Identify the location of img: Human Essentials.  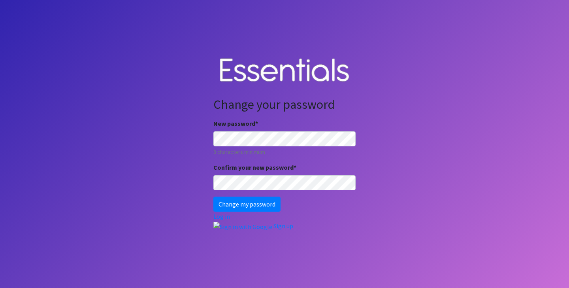
(285, 70).